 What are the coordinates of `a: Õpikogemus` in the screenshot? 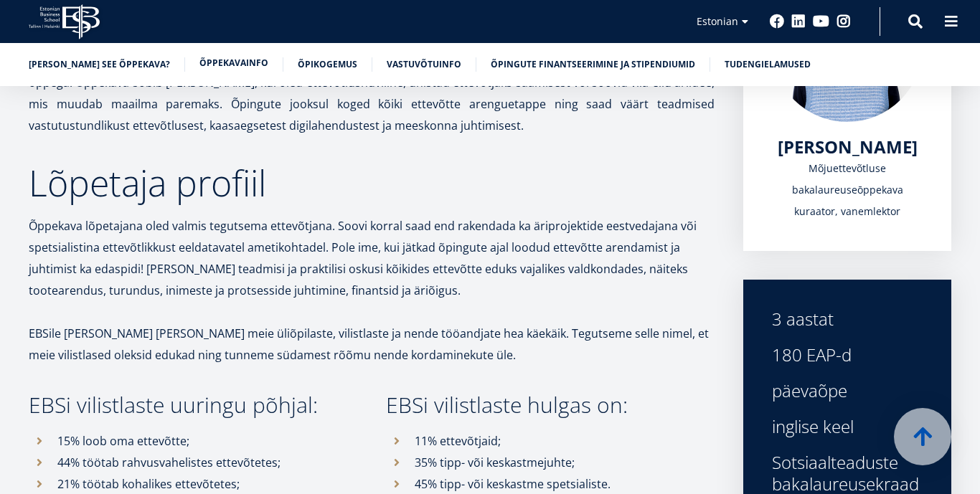 It's located at (327, 64).